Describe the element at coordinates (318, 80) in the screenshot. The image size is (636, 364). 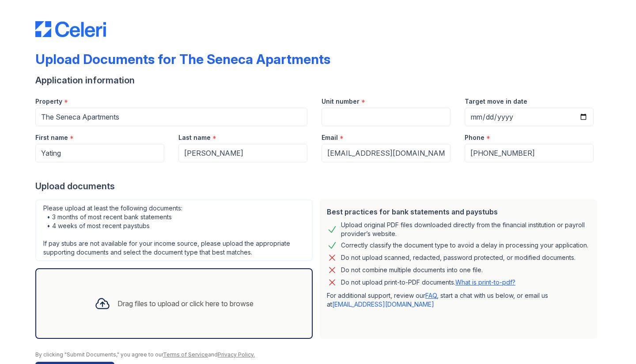
I see `div: Application information` at that location.